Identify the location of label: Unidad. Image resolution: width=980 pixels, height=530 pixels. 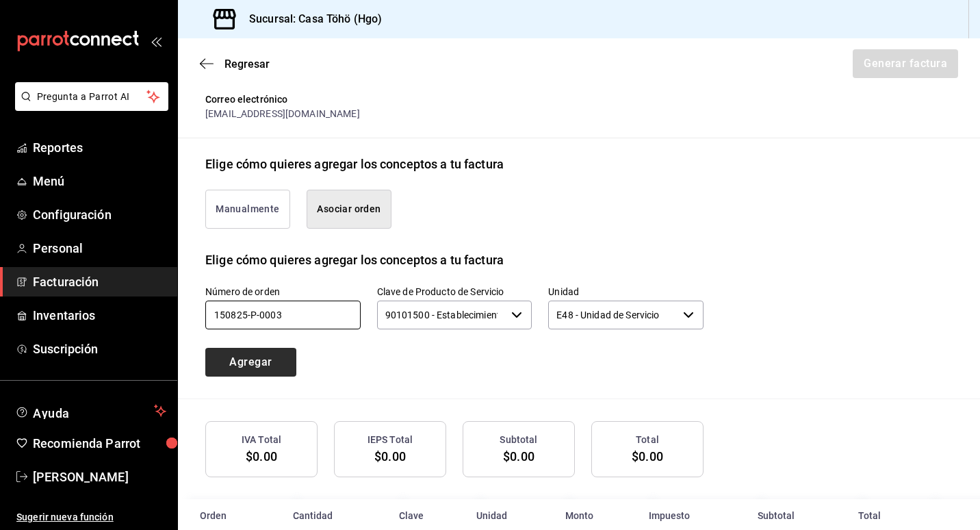
(626, 291).